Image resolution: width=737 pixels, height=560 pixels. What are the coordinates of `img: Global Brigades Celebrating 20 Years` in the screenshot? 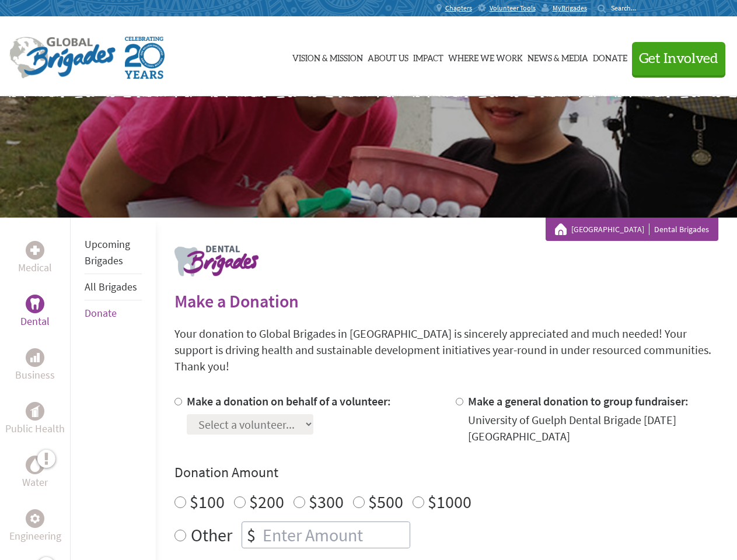 It's located at (145, 58).